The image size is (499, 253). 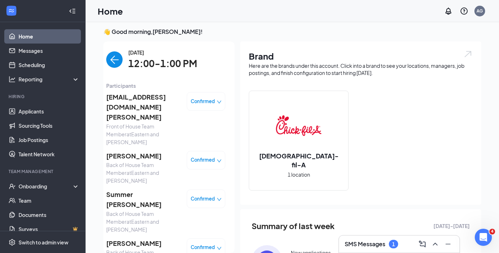 What do you see at coordinates (435, 244) in the screenshot?
I see `svg: ChevronUp` at bounding box center [435, 244].